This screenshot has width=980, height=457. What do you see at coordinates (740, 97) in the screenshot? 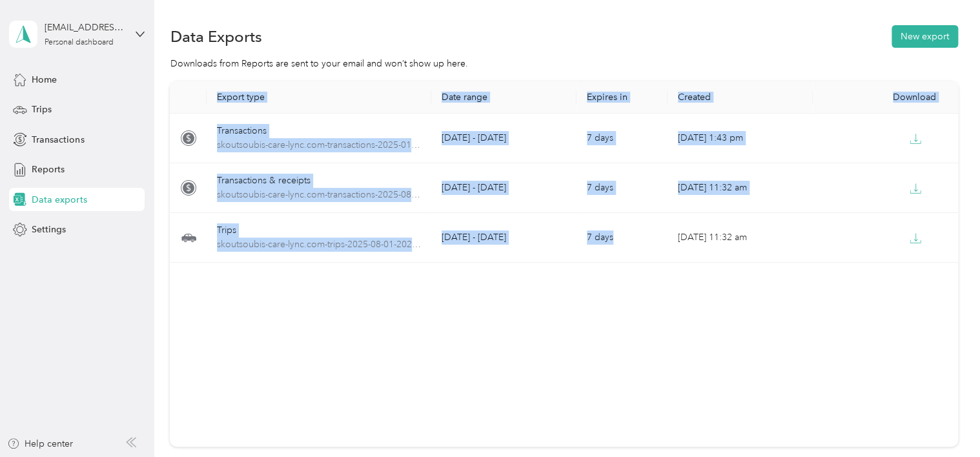
I see `th: Created` at bounding box center [740, 97].